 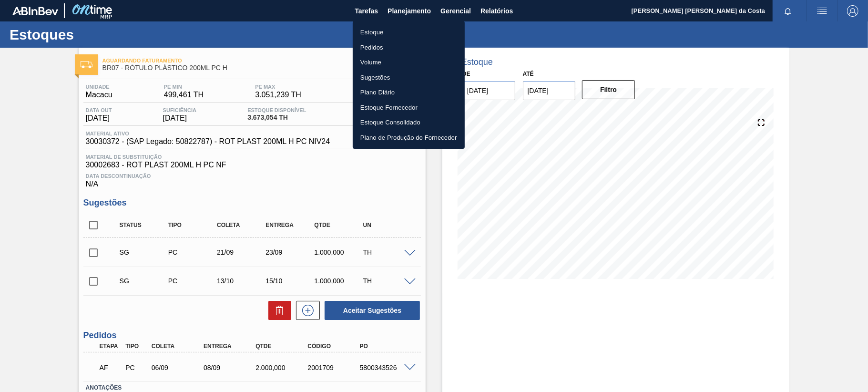 What do you see at coordinates (409, 108) in the screenshot?
I see `a: Estoque Fornecedor` at bounding box center [409, 108].